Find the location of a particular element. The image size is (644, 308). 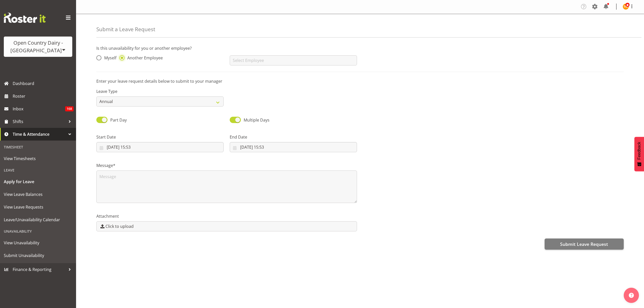

span: Multiple Days is located at coordinates (257, 120).